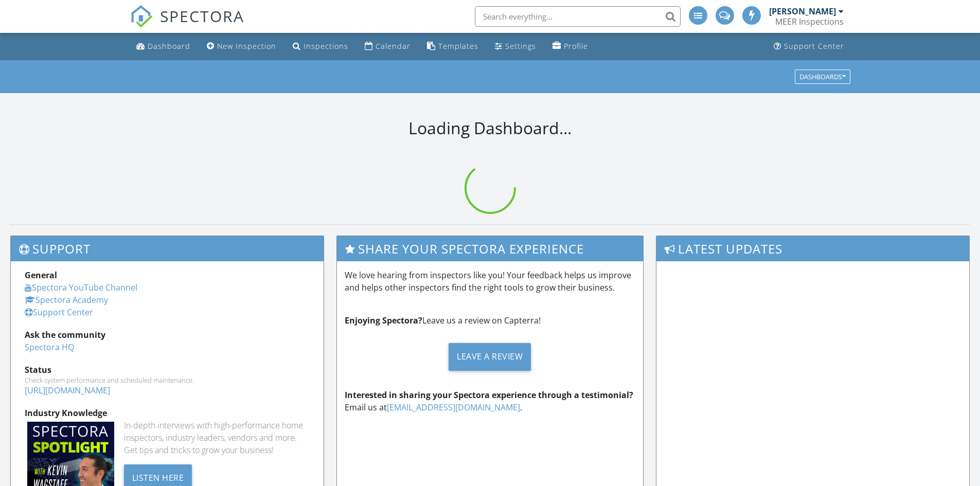  Describe the element at coordinates (490, 357) in the screenshot. I see `div: Leave a Review` at that location.